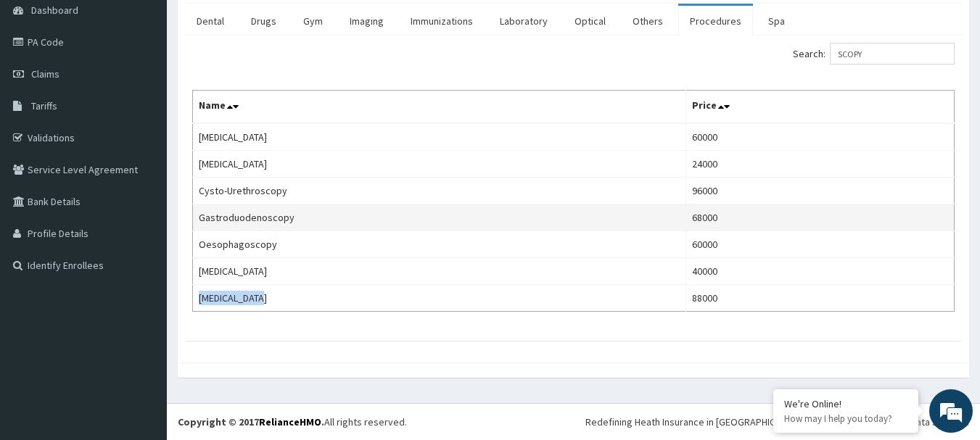 The image size is (980, 440). What do you see at coordinates (143, 202) in the screenshot?
I see `span: We're online!` at bounding box center [143, 202].